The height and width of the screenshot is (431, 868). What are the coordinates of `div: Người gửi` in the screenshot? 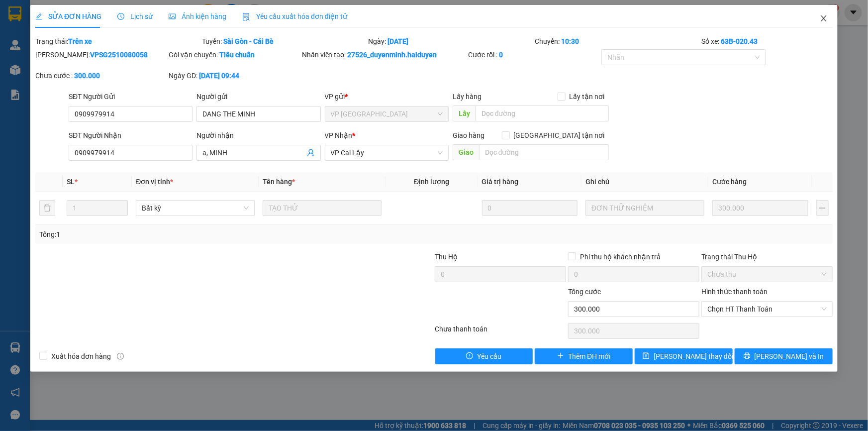 It's located at (258, 97).